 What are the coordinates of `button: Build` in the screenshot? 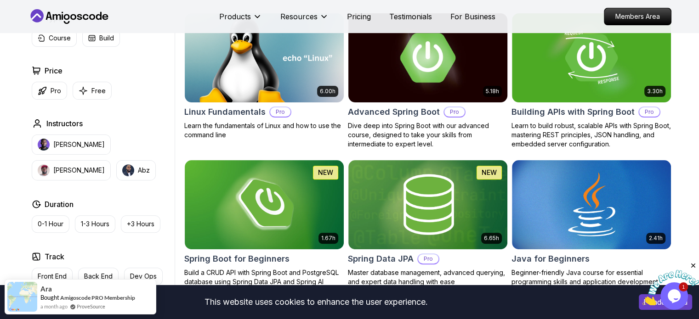 It's located at (101, 38).